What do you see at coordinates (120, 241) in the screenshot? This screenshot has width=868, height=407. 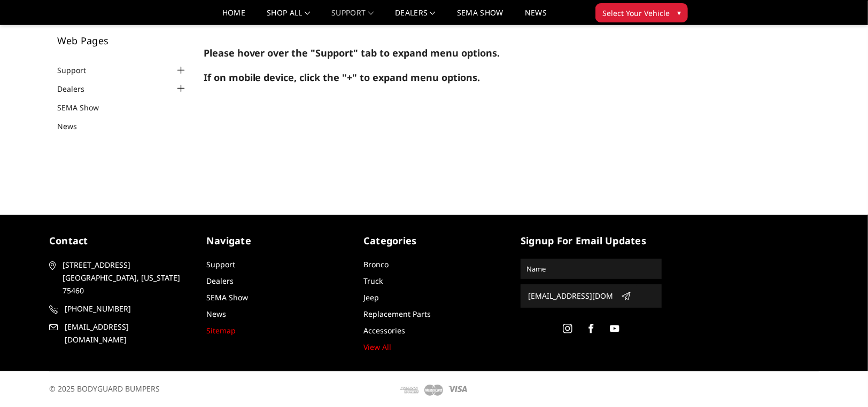 I see `h5: contact` at bounding box center [120, 241].